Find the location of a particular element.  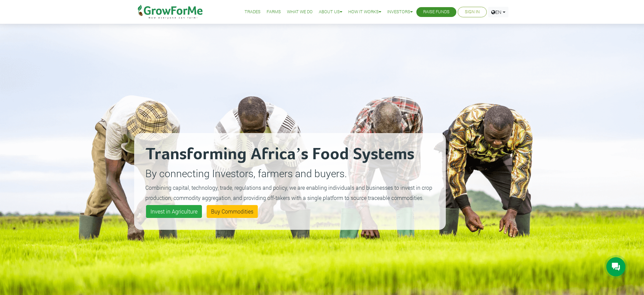

small: Combining capital, technology, trade, regulations and policy, we are enabling individuals and bus... is located at coordinates (289, 193).